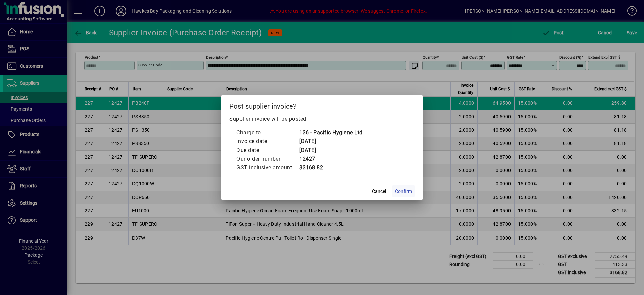 This screenshot has width=644, height=295. I want to click on td: 12427, so click(331, 159).